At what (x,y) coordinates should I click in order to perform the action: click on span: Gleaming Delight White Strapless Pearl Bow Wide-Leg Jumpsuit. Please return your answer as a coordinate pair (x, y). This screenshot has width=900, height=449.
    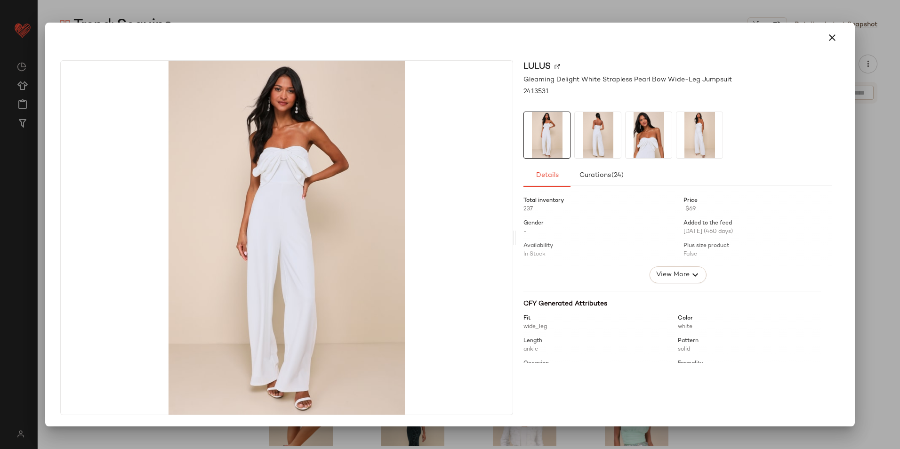
    Looking at the image, I should click on (628, 80).